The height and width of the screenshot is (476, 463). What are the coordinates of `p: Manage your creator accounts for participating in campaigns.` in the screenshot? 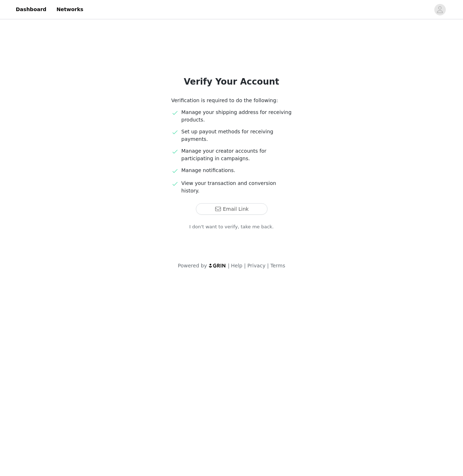 It's located at (237, 155).